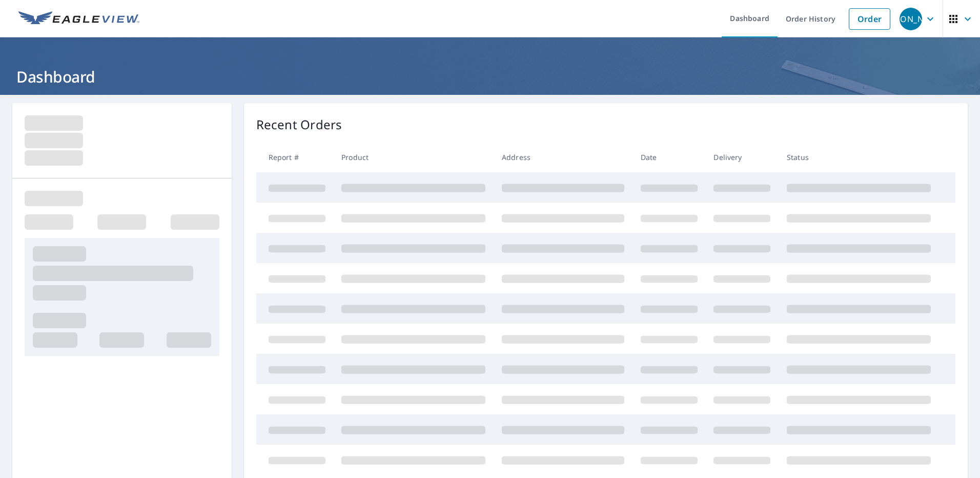 The height and width of the screenshot is (478, 980). Describe the element at coordinates (79, 19) in the screenshot. I see `img: EV Logo` at that location.